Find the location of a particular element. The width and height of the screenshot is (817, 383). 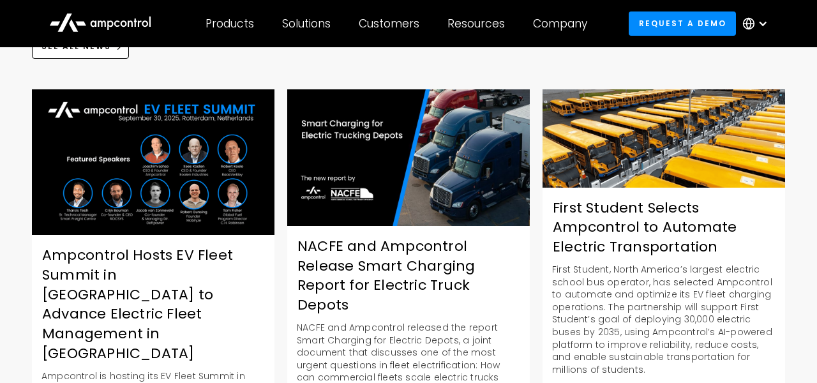

div: Resources is located at coordinates (476, 24).